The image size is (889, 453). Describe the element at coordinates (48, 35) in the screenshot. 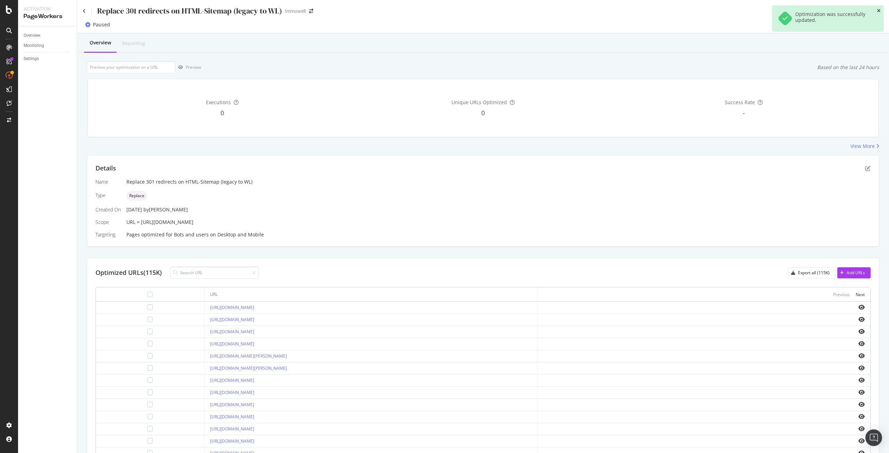

I see `a: Overview` at that location.